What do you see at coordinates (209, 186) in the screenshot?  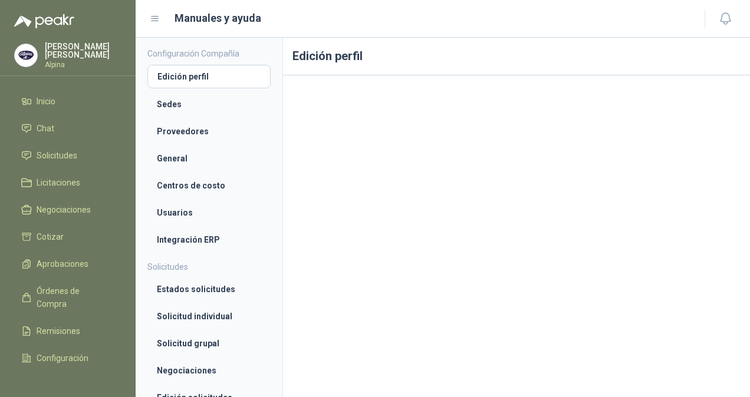 I see `a: Centros de costo` at bounding box center [209, 186].